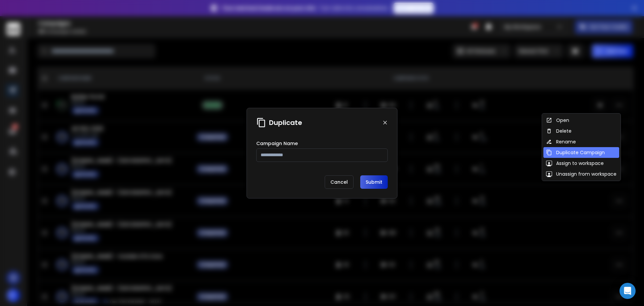 The image size is (644, 306). What do you see at coordinates (628, 291) in the screenshot?
I see `div: Open Intercom Messenger` at bounding box center [628, 291].